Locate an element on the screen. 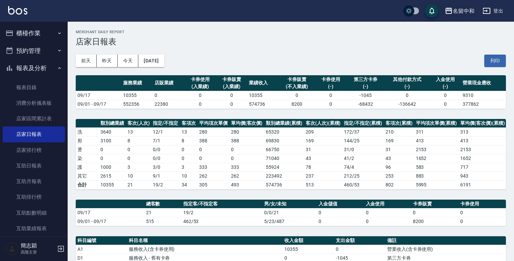 This screenshot has height=261, width=514. td: 413 is located at coordinates (437, 140).